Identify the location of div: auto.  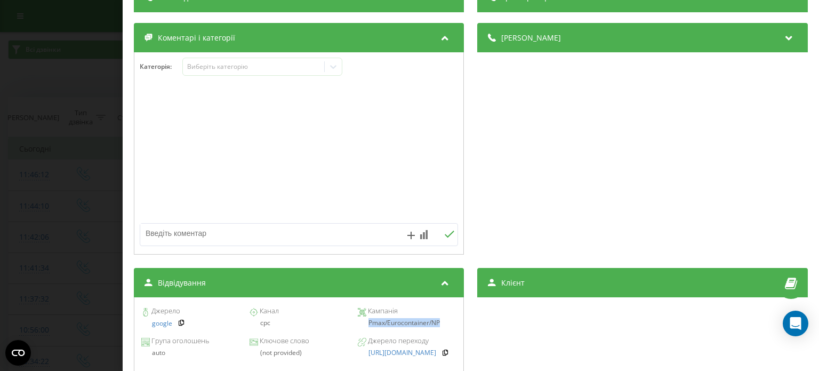
(190, 352).